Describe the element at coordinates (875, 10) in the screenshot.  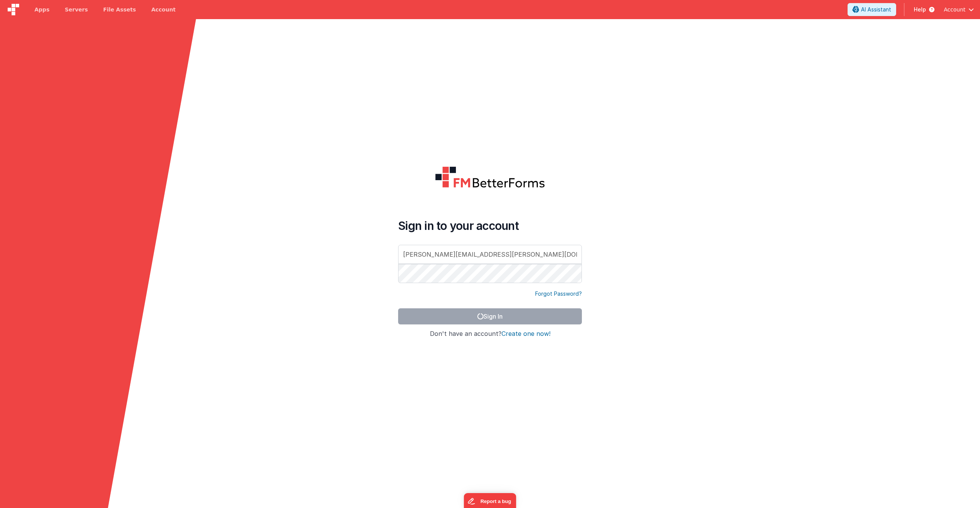
I see `span: AI Assistant` at that location.